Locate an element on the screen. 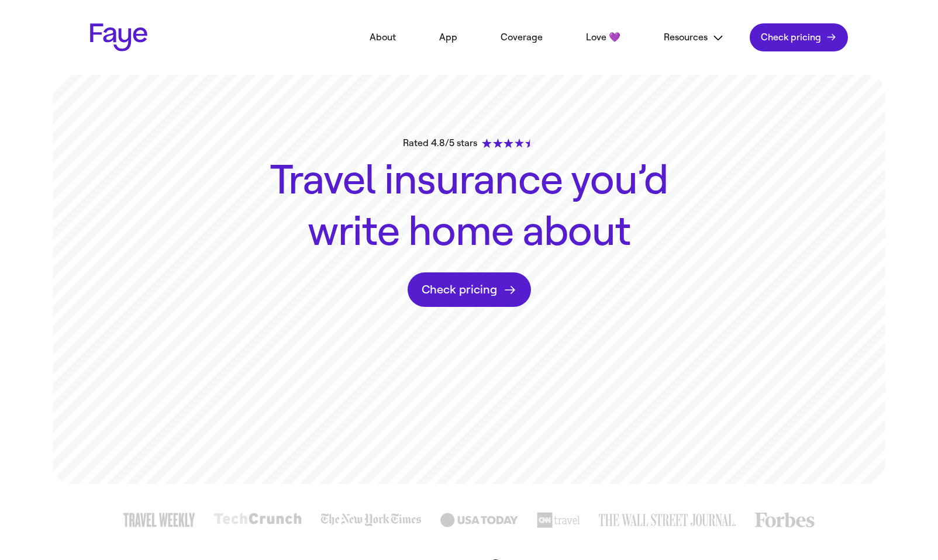 Image resolution: width=938 pixels, height=560 pixels. button: Resources is located at coordinates (693, 37).